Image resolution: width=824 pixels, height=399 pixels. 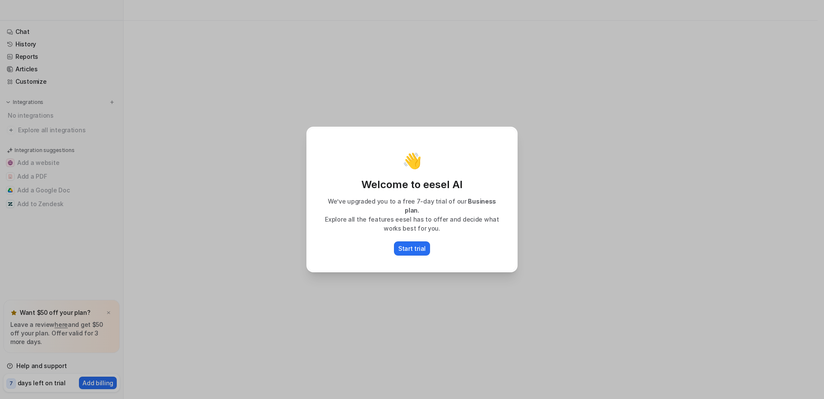 What do you see at coordinates (412, 206) in the screenshot?
I see `p: We’ve upgraded you to a free 7-day trial of our` at bounding box center [412, 206].